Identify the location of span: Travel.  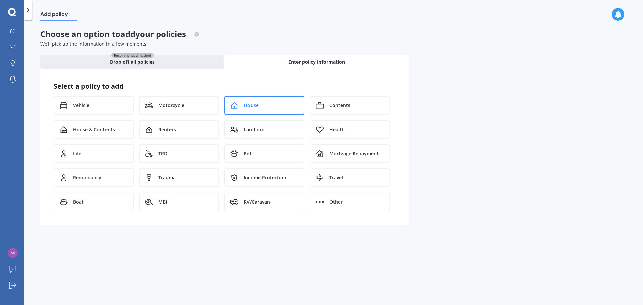
(336, 178).